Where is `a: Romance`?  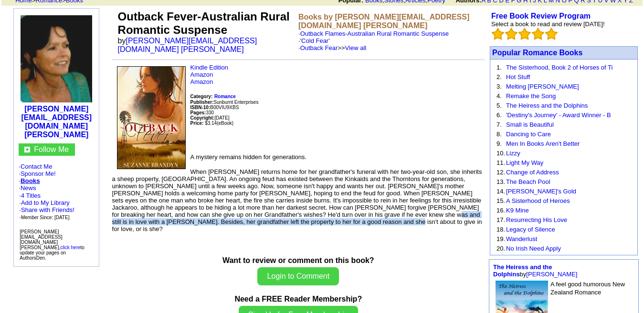 a: Romance is located at coordinates (225, 96).